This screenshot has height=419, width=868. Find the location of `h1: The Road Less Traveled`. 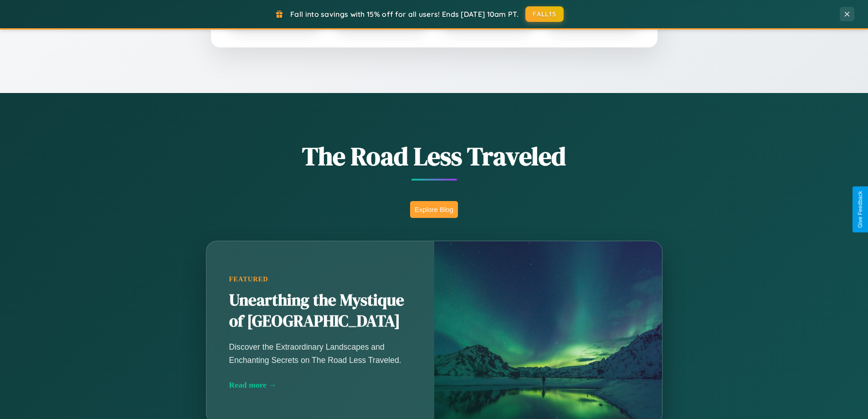

h1: The Road Less Traveled is located at coordinates (434, 156).